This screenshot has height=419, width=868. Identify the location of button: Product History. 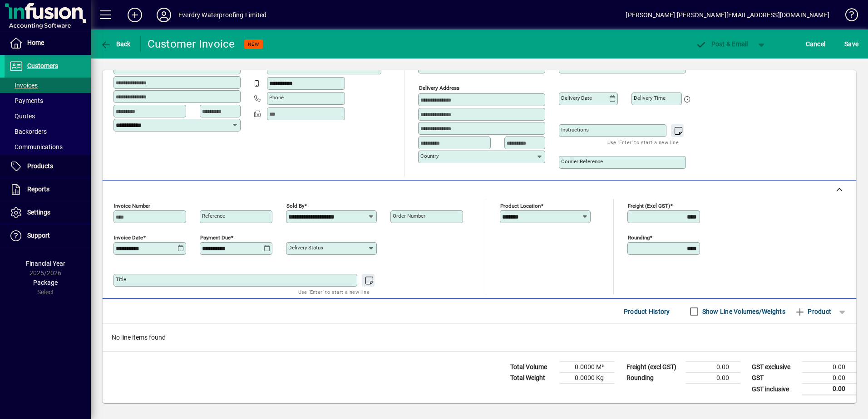
(647, 312).